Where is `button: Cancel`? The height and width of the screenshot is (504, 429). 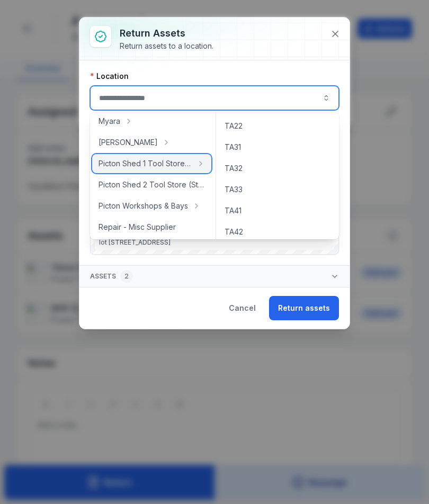
button: Cancel is located at coordinates (242, 308).